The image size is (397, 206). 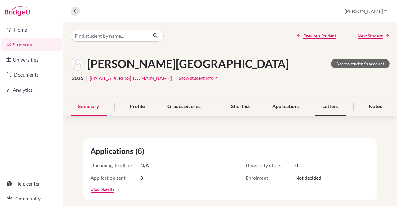 What do you see at coordinates (240, 107) in the screenshot?
I see `div: Shortlist` at bounding box center [240, 107].